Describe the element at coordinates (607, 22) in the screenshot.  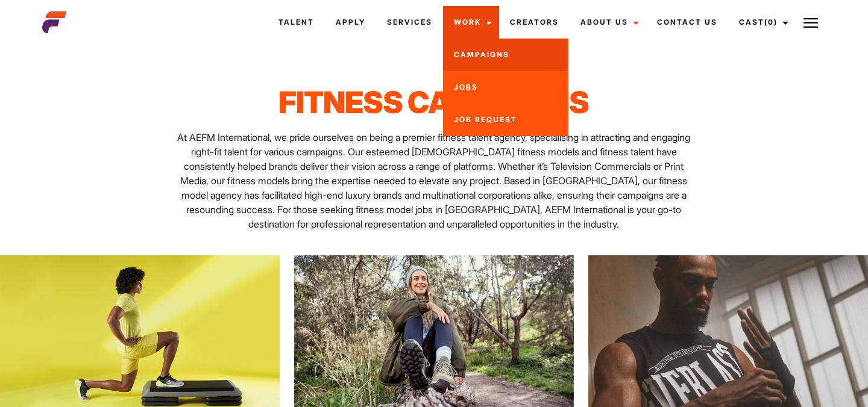
I see `a: About Us` at that location.